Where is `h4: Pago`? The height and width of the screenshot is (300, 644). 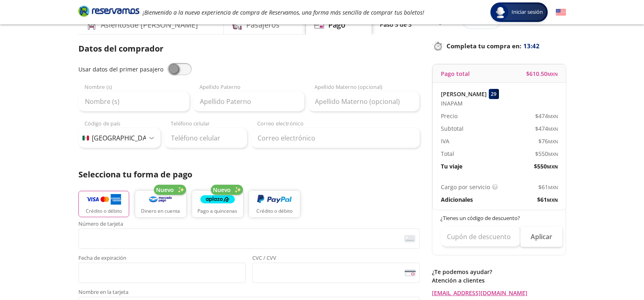
h4: Pago is located at coordinates (337, 25).